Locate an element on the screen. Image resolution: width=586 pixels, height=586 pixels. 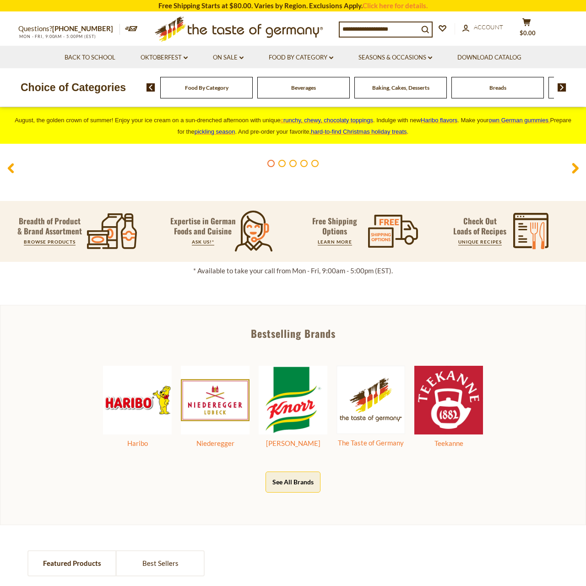
img: Teekanne is located at coordinates (449, 400).